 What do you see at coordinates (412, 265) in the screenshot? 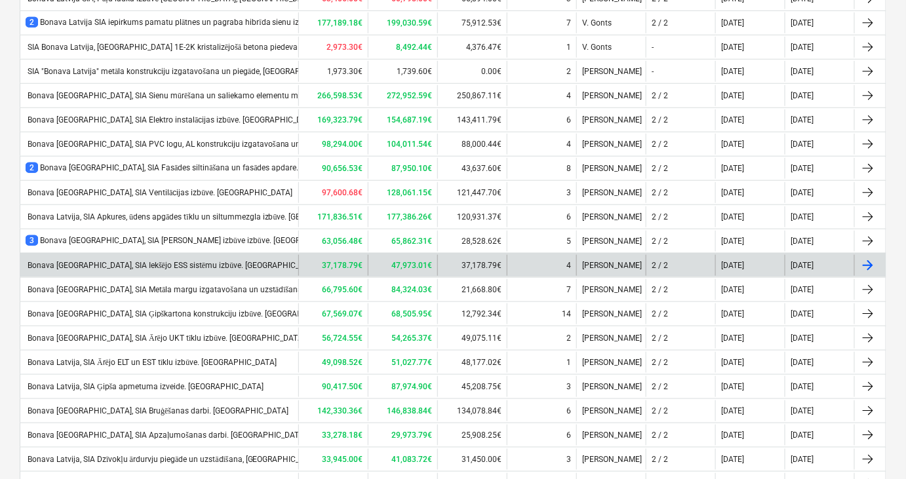
I see `b: 47,973.01€` at bounding box center [412, 265].